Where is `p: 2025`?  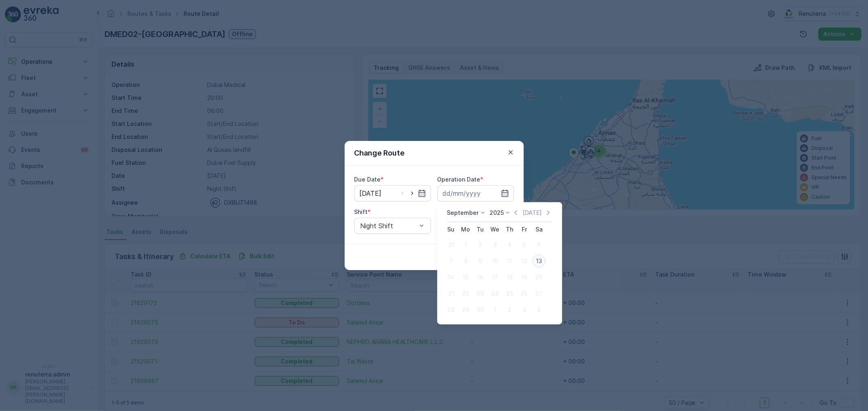 p: 2025 is located at coordinates (497, 213).